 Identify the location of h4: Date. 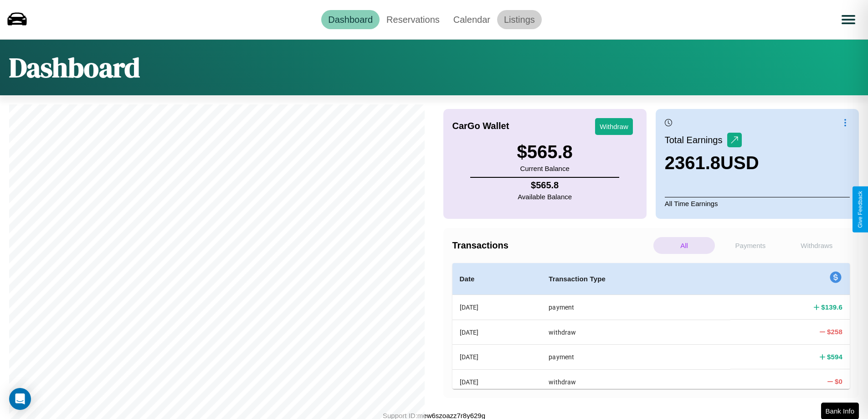
(497, 279).